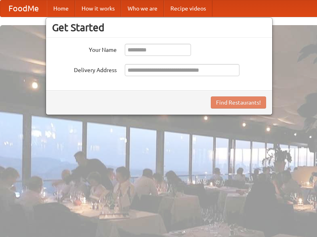 Image resolution: width=317 pixels, height=237 pixels. What do you see at coordinates (85, 49) in the screenshot?
I see `label: Your Name` at bounding box center [85, 49].